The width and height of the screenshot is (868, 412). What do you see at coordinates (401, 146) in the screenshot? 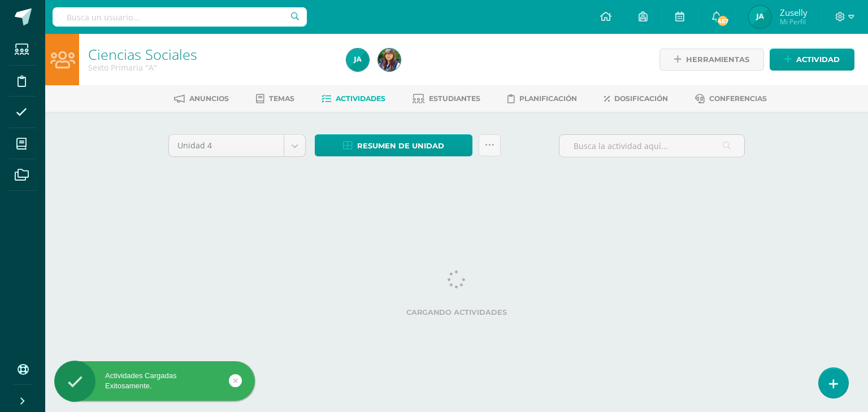
I see `span: Resumen de unidad` at bounding box center [401, 146].